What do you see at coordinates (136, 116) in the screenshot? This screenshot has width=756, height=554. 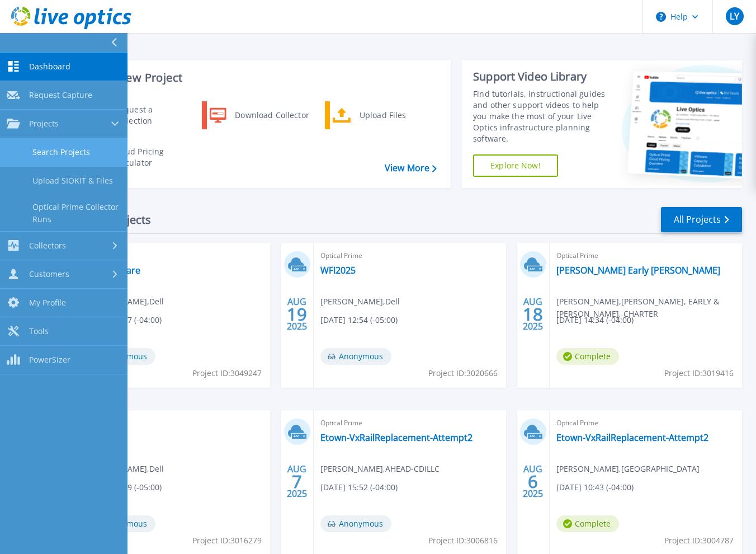 I see `a: Request a Collection` at bounding box center [136, 116].